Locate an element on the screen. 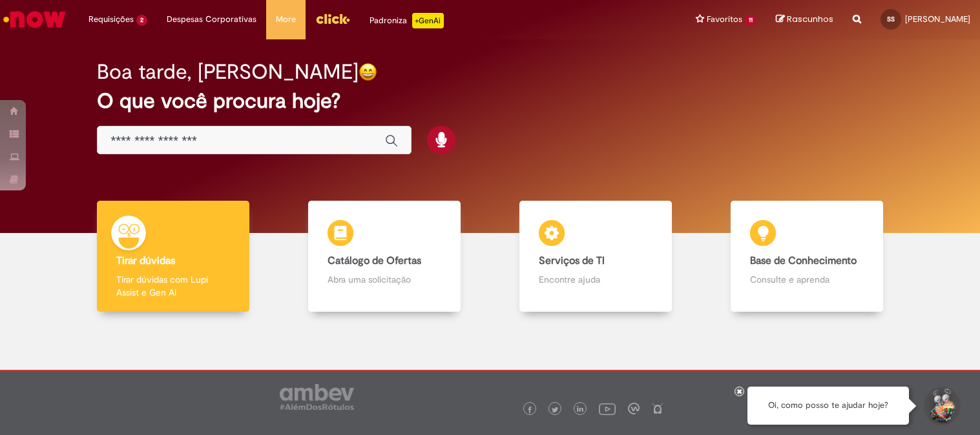  button: Iniciar Conversa de Suporte is located at coordinates (941, 406).